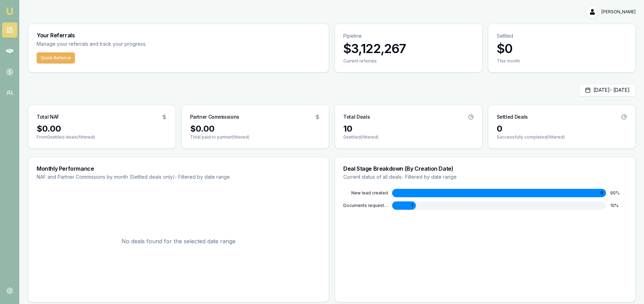 This screenshot has width=644, height=304. What do you see at coordinates (178, 241) in the screenshot?
I see `div: No deals found for the selected date range` at bounding box center [178, 241].